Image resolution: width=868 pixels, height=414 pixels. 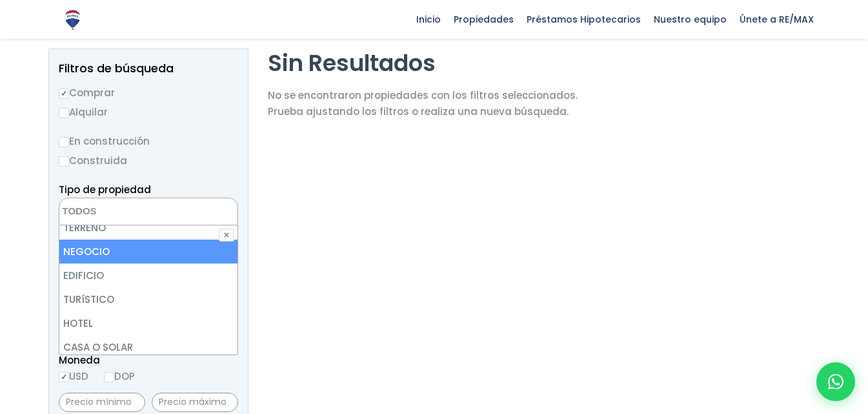 What do you see at coordinates (149, 347) in the screenshot?
I see `li: CASA O SOLAR` at bounding box center [149, 347].